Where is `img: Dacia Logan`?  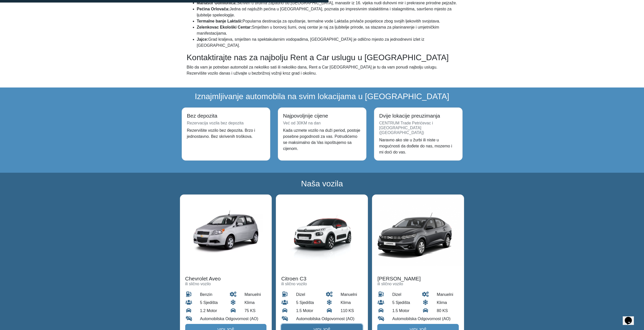
img: Dacia Logan is located at coordinates (418, 233).